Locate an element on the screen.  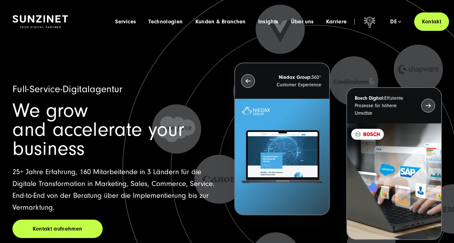
span: Full-Service-Digitalagentur is located at coordinates (67, 89).